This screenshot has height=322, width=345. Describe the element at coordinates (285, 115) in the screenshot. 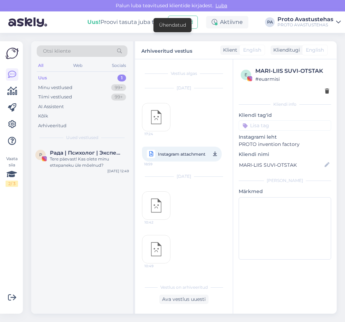

I see `p: Kliendi tag'id` at that location.